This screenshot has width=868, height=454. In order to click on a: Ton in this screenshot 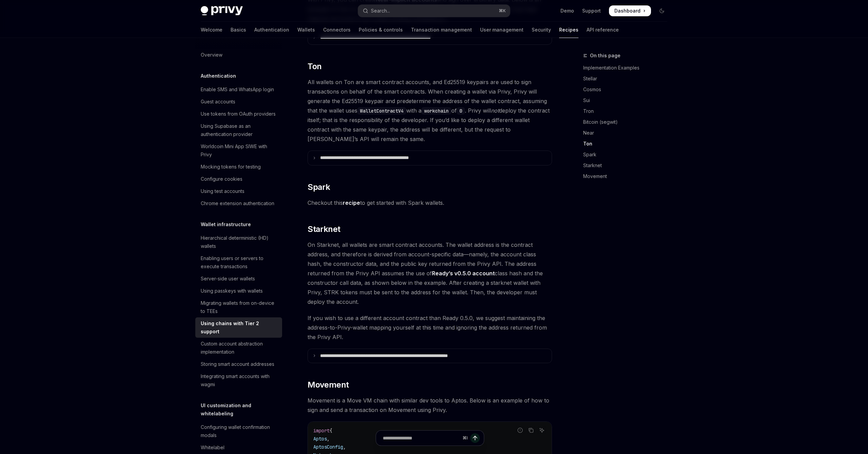, I will do `click(628, 144)`.